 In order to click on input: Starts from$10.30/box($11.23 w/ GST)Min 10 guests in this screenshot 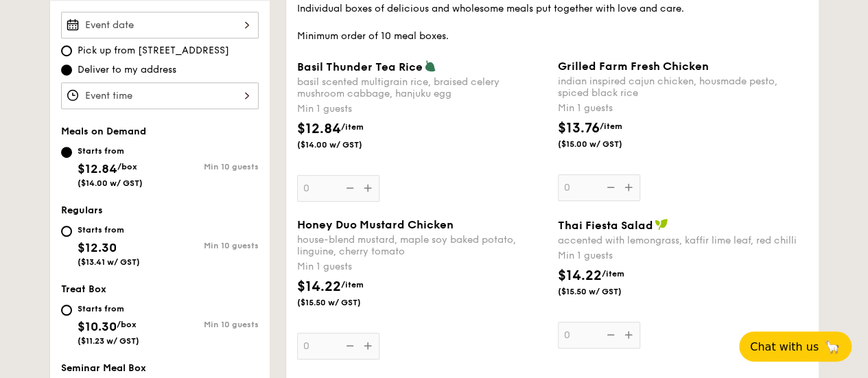, I will do `click(67, 310)`.